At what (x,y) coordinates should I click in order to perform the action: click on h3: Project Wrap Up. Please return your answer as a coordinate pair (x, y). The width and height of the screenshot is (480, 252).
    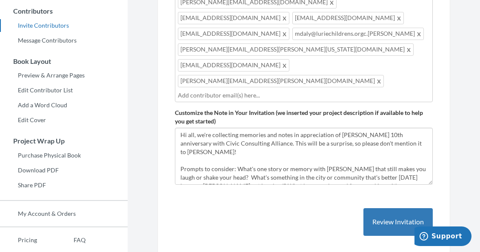
    Looking at the image, I should click on (64, 141).